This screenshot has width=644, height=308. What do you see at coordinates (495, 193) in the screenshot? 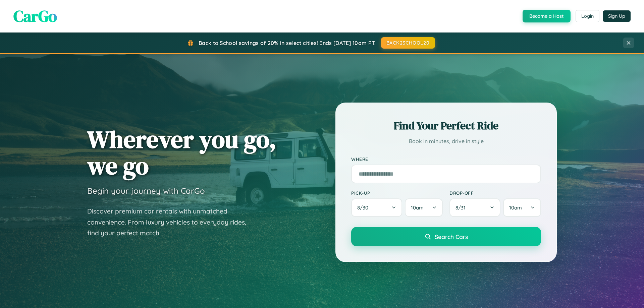
I see `label: Drop-off` at bounding box center [495, 193].